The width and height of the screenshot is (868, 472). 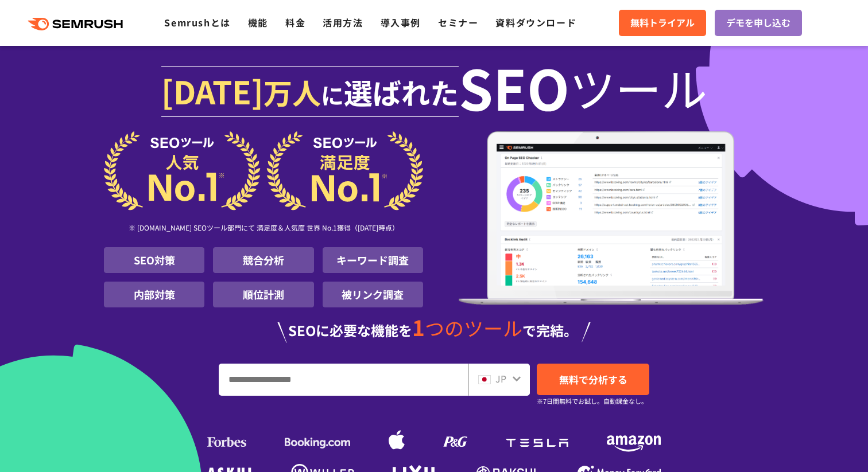 I want to click on li: SEO対策, so click(x=154, y=260).